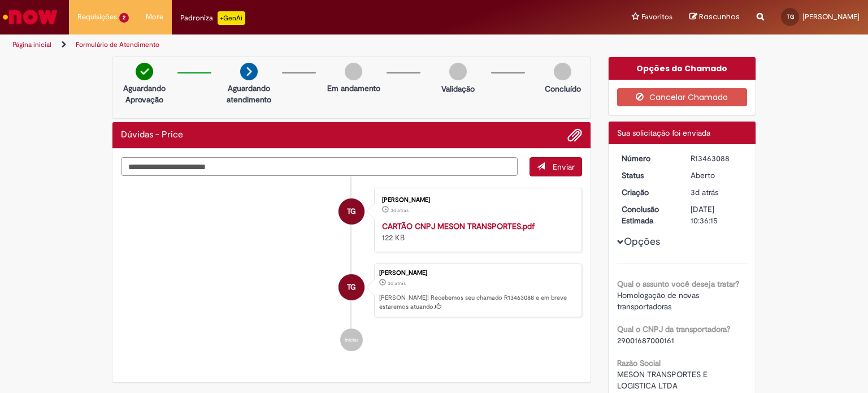  What do you see at coordinates (458, 89) in the screenshot?
I see `p: Validação` at bounding box center [458, 89].